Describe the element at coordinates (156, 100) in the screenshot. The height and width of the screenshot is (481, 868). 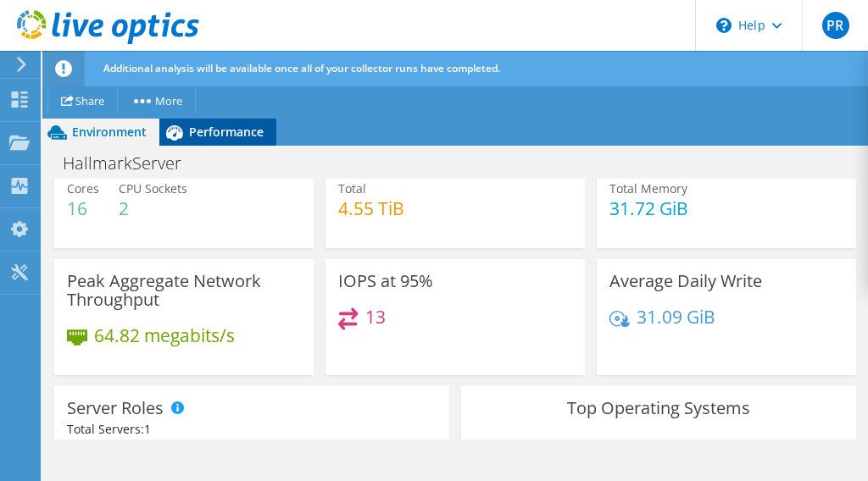
I see `a: More` at that location.